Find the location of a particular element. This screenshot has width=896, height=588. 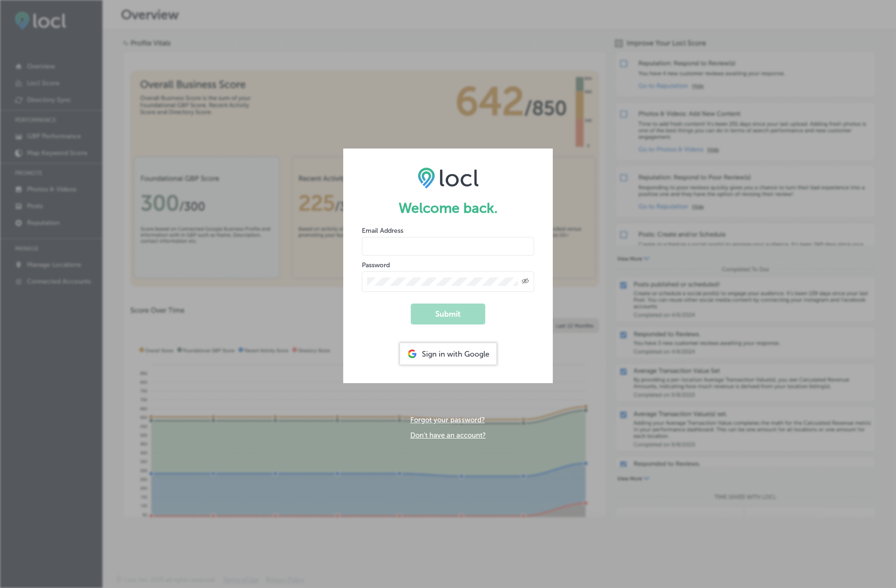

div: Sign in with Google is located at coordinates (448, 354).